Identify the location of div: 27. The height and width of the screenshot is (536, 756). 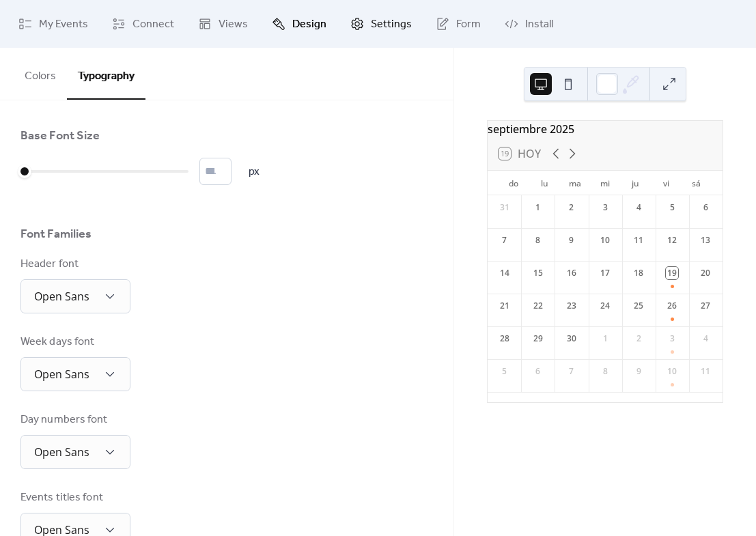
(705, 306).